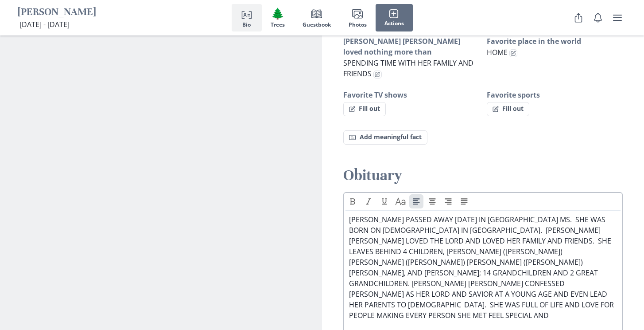  I want to click on button: Align left, so click(416, 201).